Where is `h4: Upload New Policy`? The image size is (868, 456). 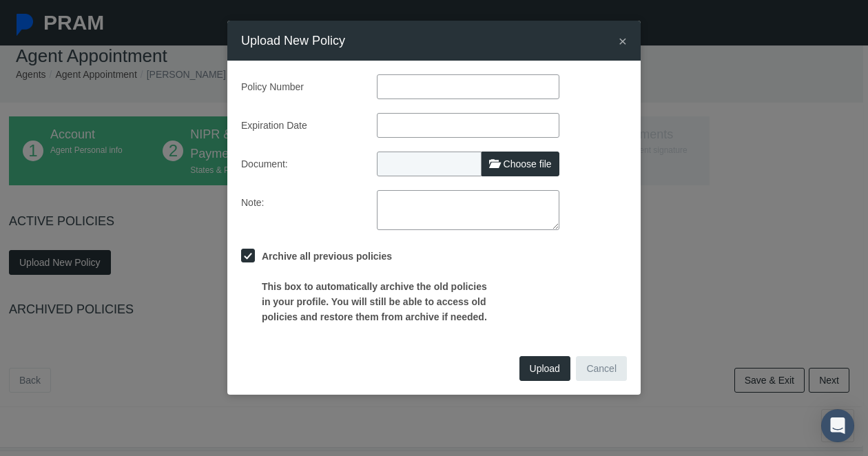
h4: Upload New Policy is located at coordinates (293, 41).